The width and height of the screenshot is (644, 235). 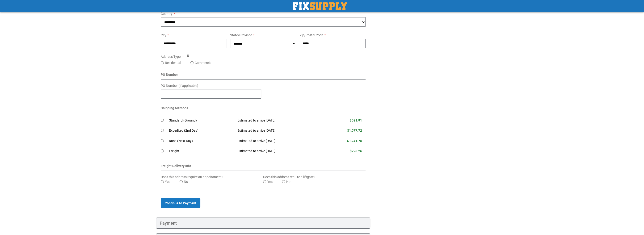 What do you see at coordinates (180, 203) in the screenshot?
I see `span: Continue to Payment` at bounding box center [180, 203].